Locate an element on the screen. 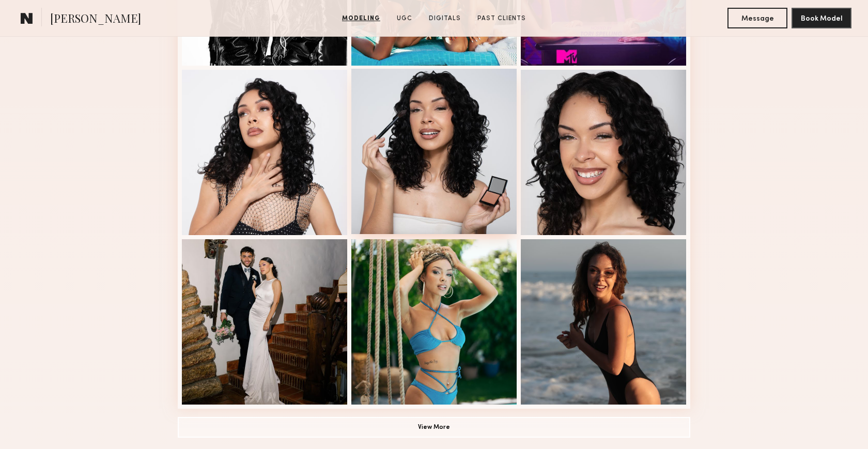 The image size is (868, 449). a: Past Clients is located at coordinates (501, 19).